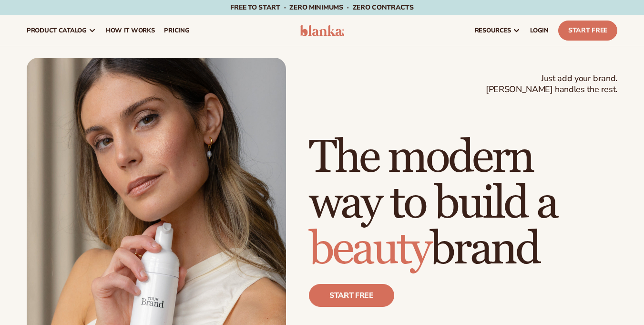 Image resolution: width=644 pixels, height=325 pixels. Describe the element at coordinates (177, 31) in the screenshot. I see `span: pricing` at that location.